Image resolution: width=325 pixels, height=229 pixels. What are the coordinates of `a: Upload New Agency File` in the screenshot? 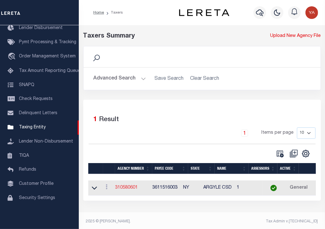 It's located at (296, 36).